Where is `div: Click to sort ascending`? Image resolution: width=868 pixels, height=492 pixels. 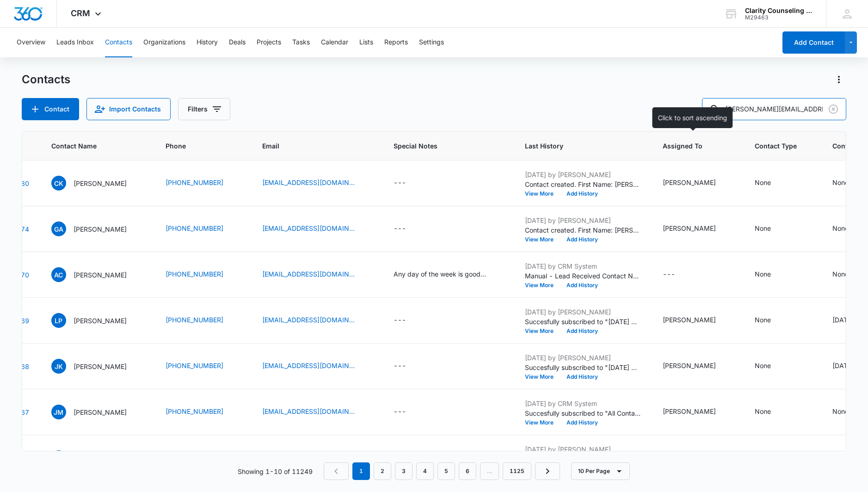
div: Click to sort ascending is located at coordinates (692, 117).